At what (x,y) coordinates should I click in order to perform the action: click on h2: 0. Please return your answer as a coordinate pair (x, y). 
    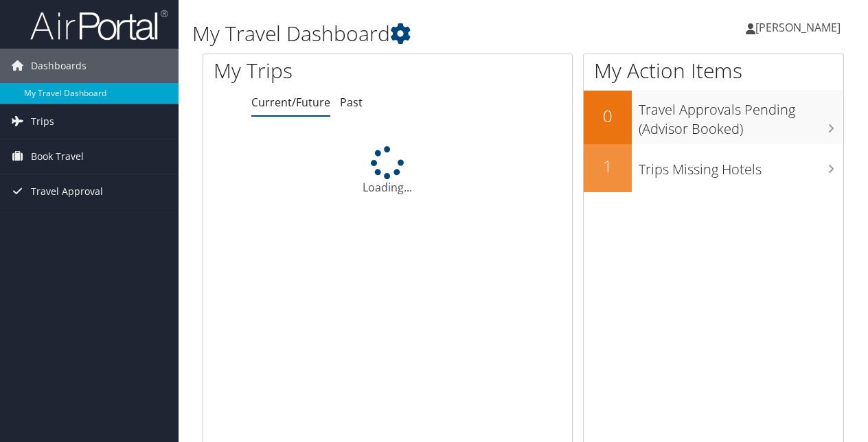
    Looking at the image, I should click on (608, 116).